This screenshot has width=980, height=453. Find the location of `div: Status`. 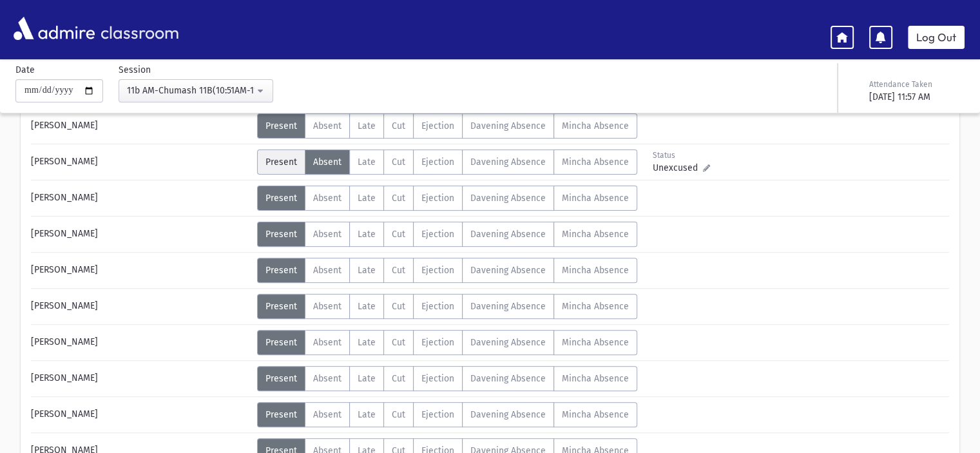

div: Status is located at coordinates (681, 155).